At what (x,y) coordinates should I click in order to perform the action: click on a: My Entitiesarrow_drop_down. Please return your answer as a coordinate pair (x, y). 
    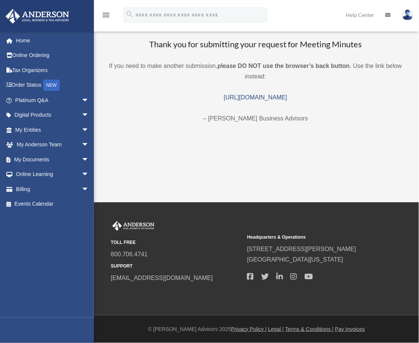
    Looking at the image, I should click on (53, 130).